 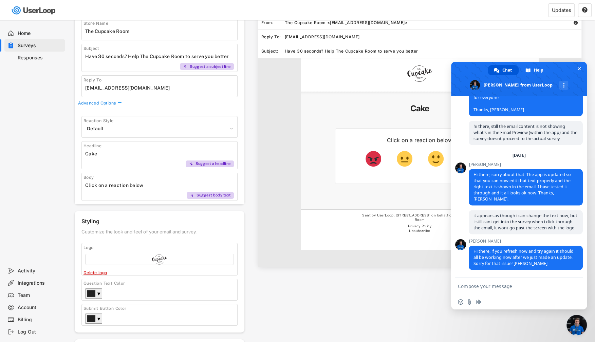 I want to click on div: Reply To:, so click(x=273, y=37).